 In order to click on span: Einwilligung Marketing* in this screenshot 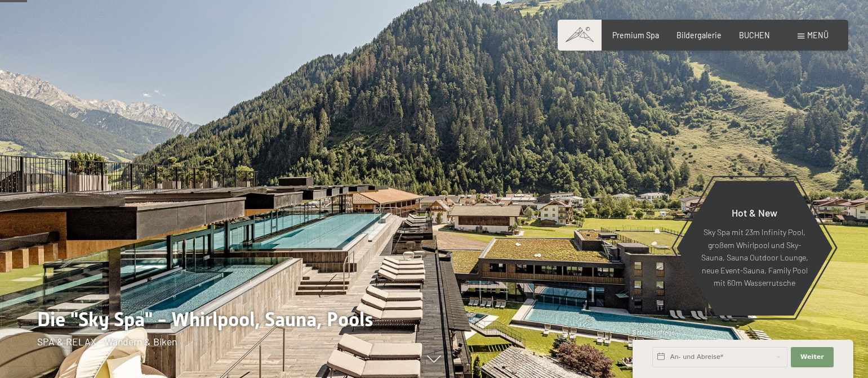, I will do `click(371, 221)`.